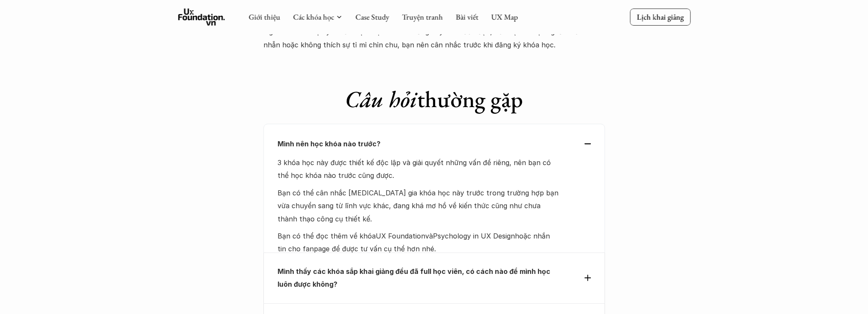 The width and height of the screenshot is (868, 314). I want to click on p: Ngoài ra khóa học yêu cầu việc thực hành thường xuyên và đều đặn, nếu bạn là một người thiếu kiên..., so click(434, 38).